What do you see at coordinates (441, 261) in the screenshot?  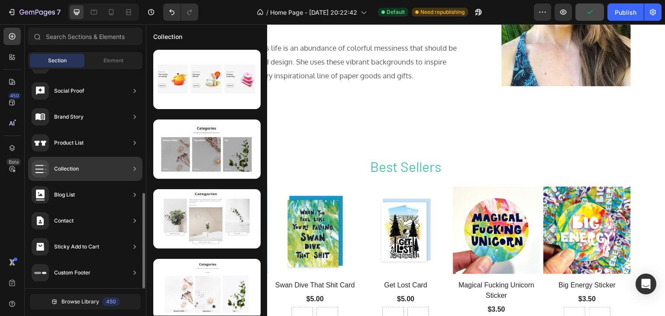 I see `h2: Big Energy Sticker` at bounding box center [441, 261].